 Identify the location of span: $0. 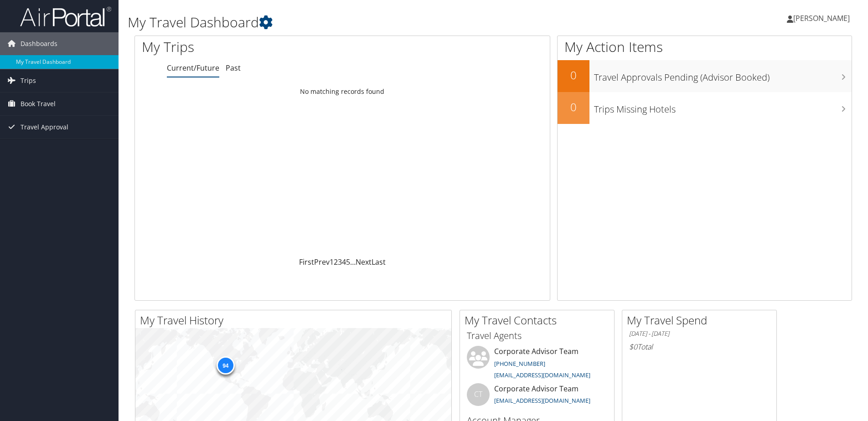
(633, 347).